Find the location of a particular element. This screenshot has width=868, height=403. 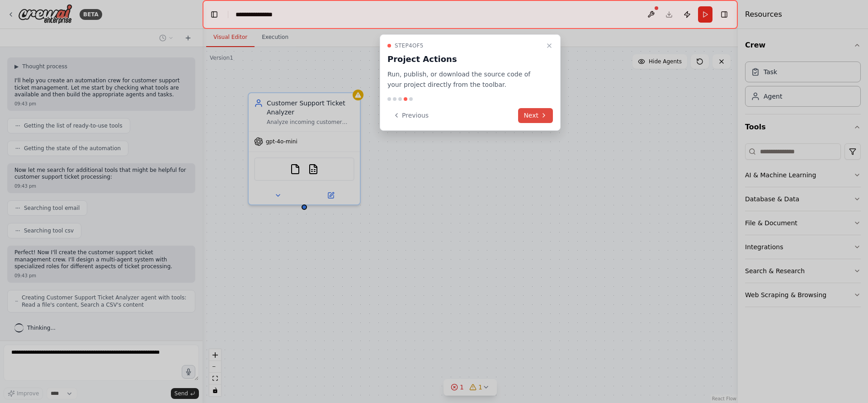

button: Close walkthrough is located at coordinates (549, 46).